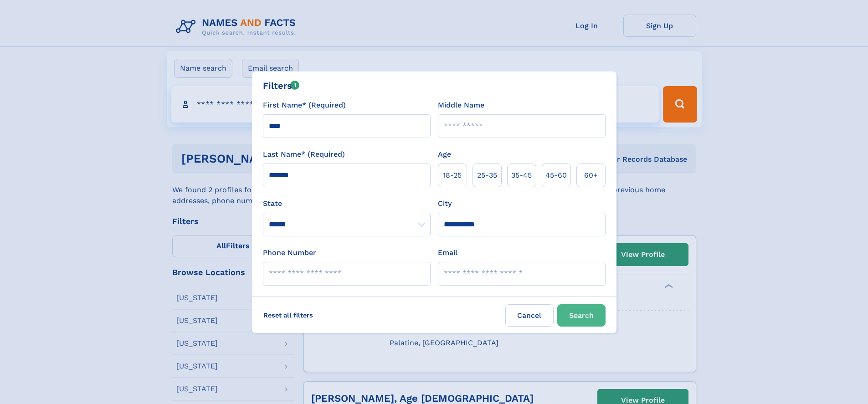  I want to click on label: Last Name* (Required), so click(304, 155).